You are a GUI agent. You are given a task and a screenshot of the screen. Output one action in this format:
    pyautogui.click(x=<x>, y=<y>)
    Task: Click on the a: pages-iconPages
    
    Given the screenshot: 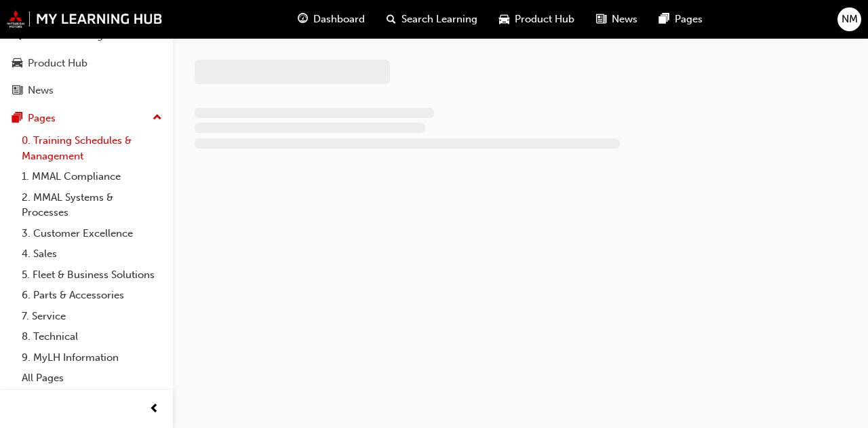 What is the action you would take?
    pyautogui.click(x=681, y=19)
    